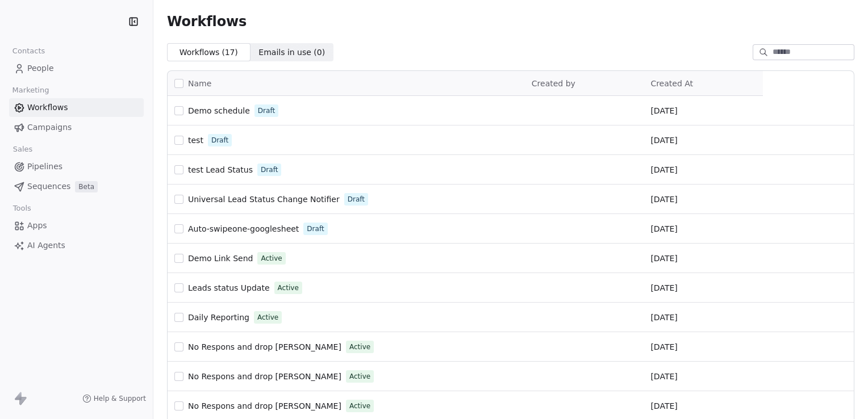 The width and height of the screenshot is (868, 419). I want to click on span: test, so click(195, 141).